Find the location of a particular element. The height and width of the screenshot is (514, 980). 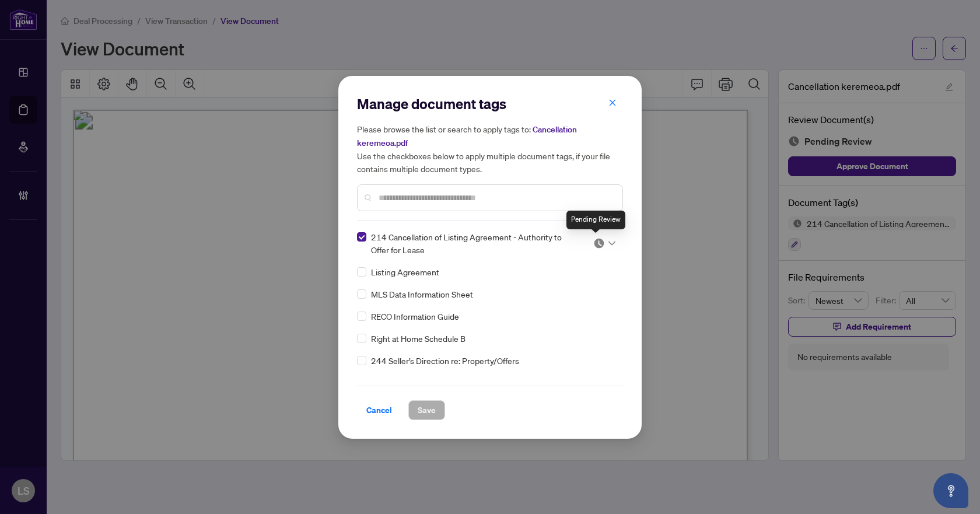

span: RECO Information Guide is located at coordinates (415, 316).